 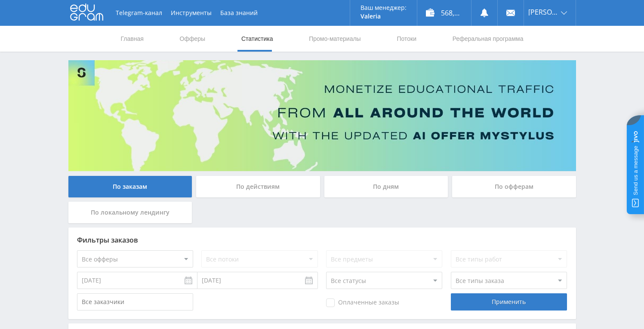 What do you see at coordinates (193, 38) in the screenshot?
I see `a: Офферы` at bounding box center [193, 38].